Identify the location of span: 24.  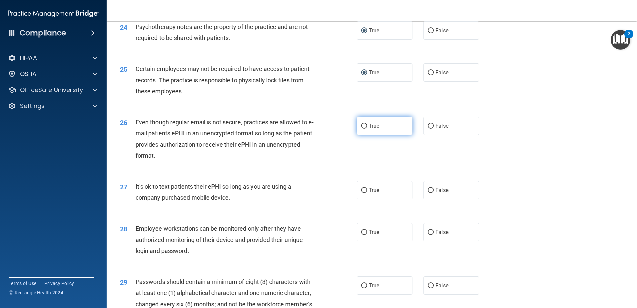
(124, 27).